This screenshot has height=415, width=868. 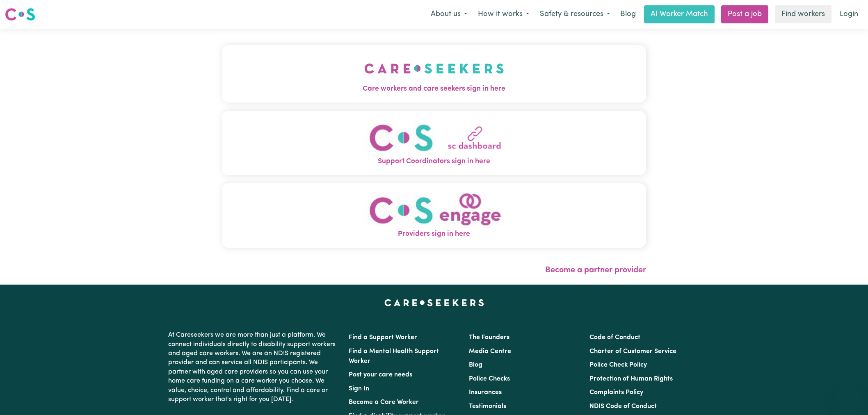 What do you see at coordinates (434, 215) in the screenshot?
I see `button: Providers sign in here` at bounding box center [434, 215].